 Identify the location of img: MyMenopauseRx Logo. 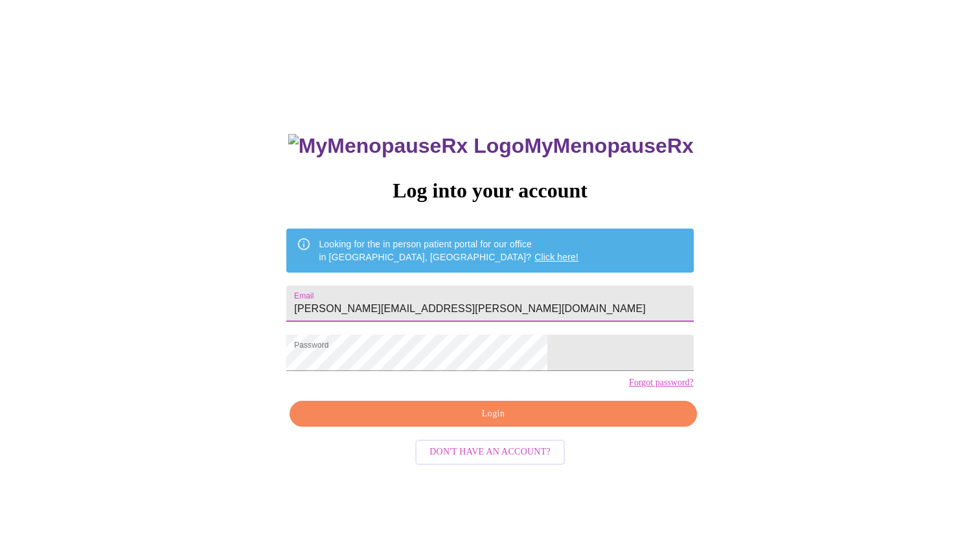
(406, 145).